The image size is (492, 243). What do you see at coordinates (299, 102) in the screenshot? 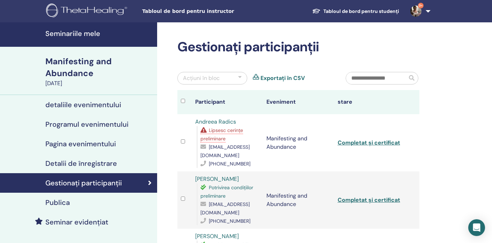
I see `th: Eveniment` at bounding box center [299, 102].